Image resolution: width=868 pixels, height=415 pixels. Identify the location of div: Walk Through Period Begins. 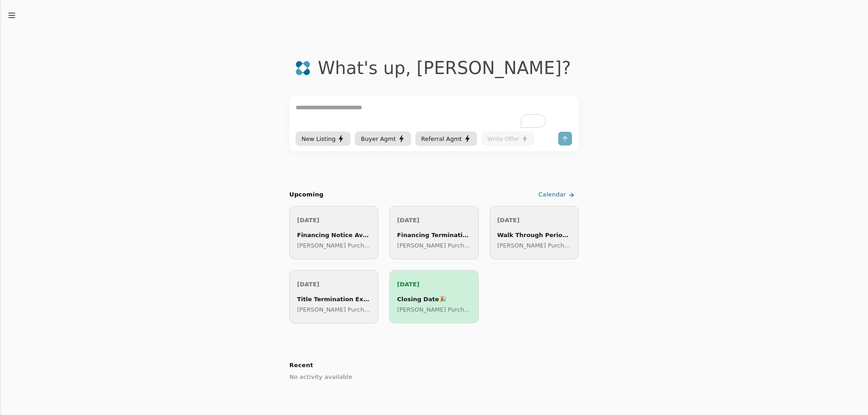
(534, 235).